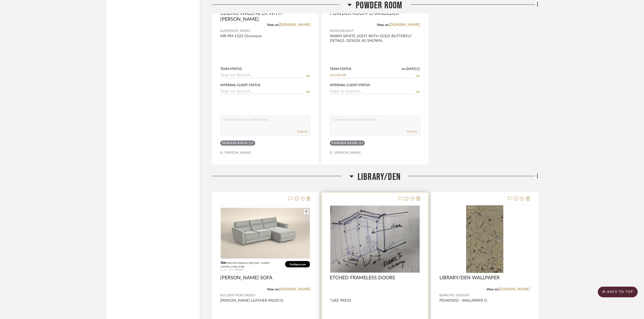  What do you see at coordinates (239, 295) in the screenshot?
I see `span: CLIENT PURCHASED` at bounding box center [239, 295].